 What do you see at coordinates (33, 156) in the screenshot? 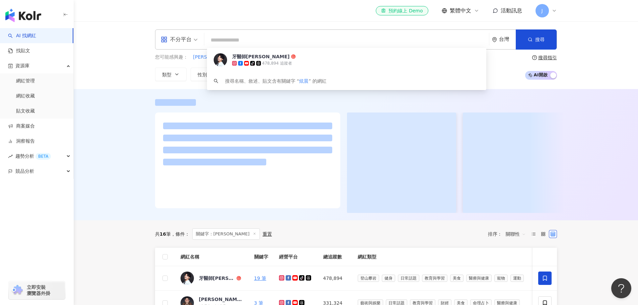
I see `span: 趨勢分析` at bounding box center [33, 156].